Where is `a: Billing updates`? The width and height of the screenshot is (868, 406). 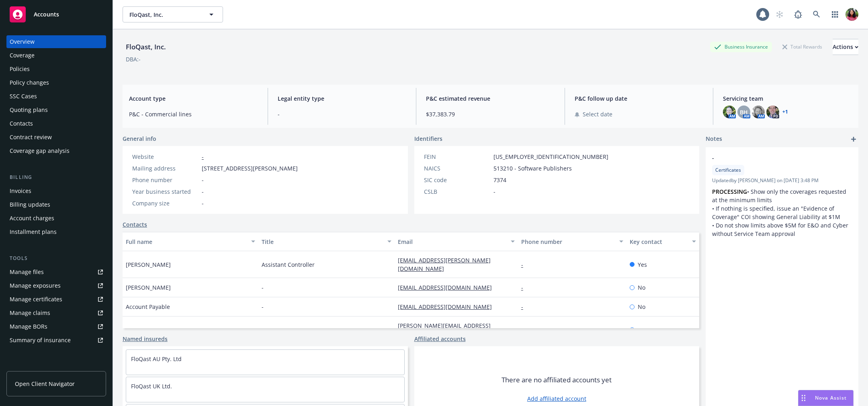 a: Billing updates is located at coordinates (56, 205).